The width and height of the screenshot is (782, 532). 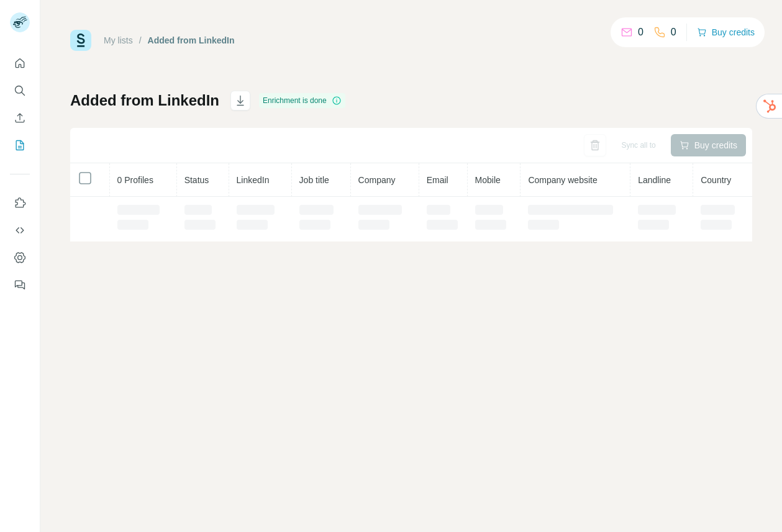 What do you see at coordinates (20, 118) in the screenshot?
I see `button: Enrich CSV` at bounding box center [20, 118].